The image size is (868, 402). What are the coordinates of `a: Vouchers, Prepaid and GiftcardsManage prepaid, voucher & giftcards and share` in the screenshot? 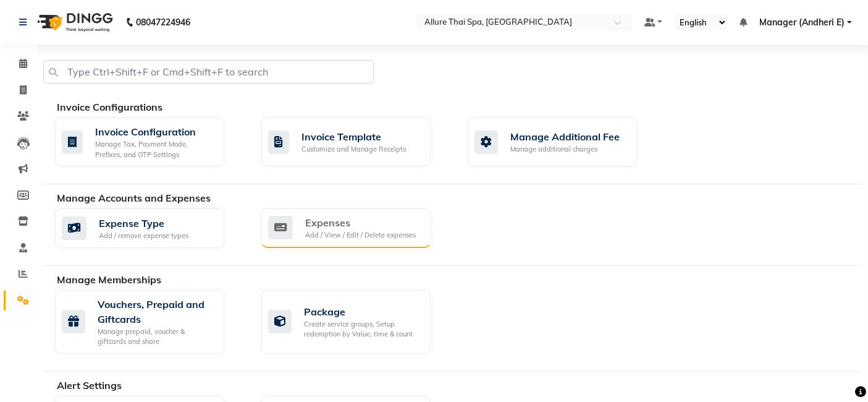 It's located at (149, 322).